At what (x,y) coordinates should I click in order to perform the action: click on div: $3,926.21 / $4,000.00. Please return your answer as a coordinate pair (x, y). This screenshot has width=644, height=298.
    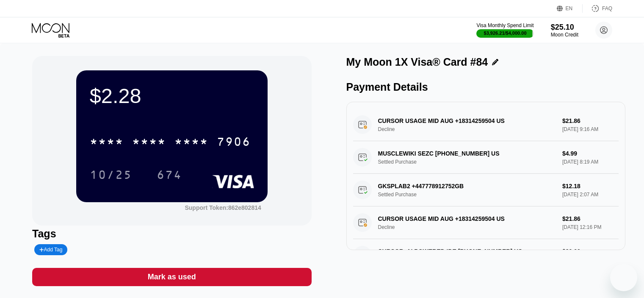
    Looking at the image, I should click on (505, 33).